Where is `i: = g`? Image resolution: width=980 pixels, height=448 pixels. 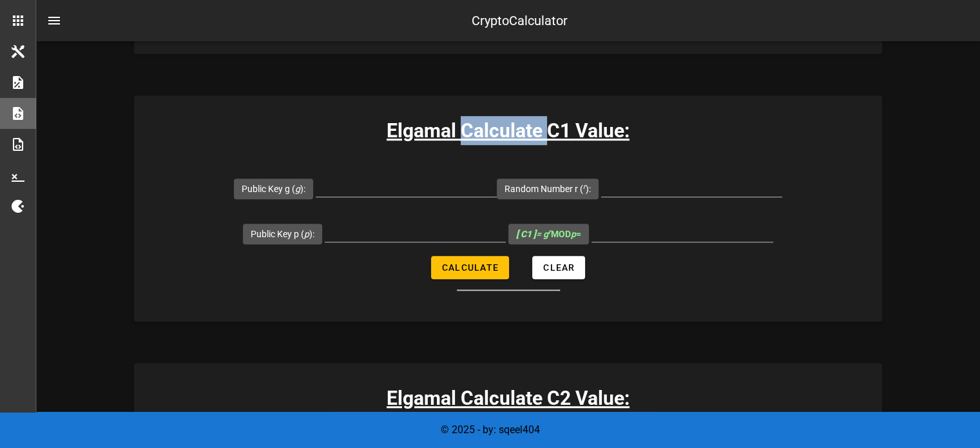
i: = g is located at coordinates (533, 234).